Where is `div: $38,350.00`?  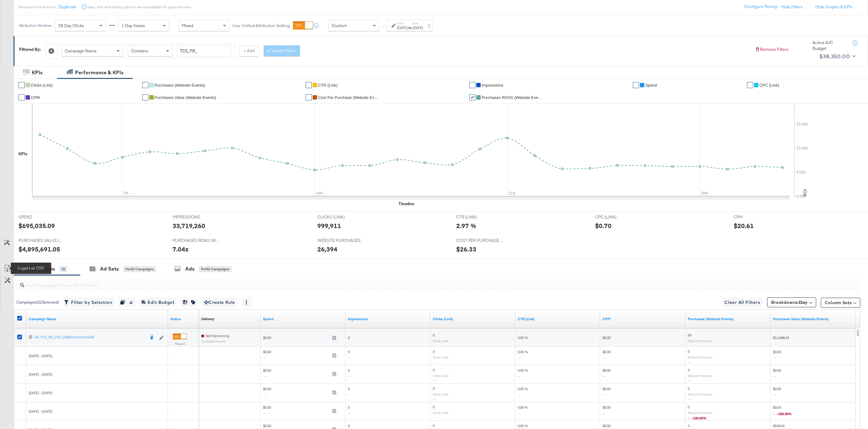
div: $38,350.00 is located at coordinates (834, 57).